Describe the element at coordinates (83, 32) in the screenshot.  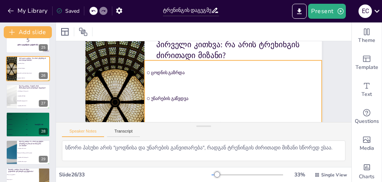
I see `span: Position` at that location.